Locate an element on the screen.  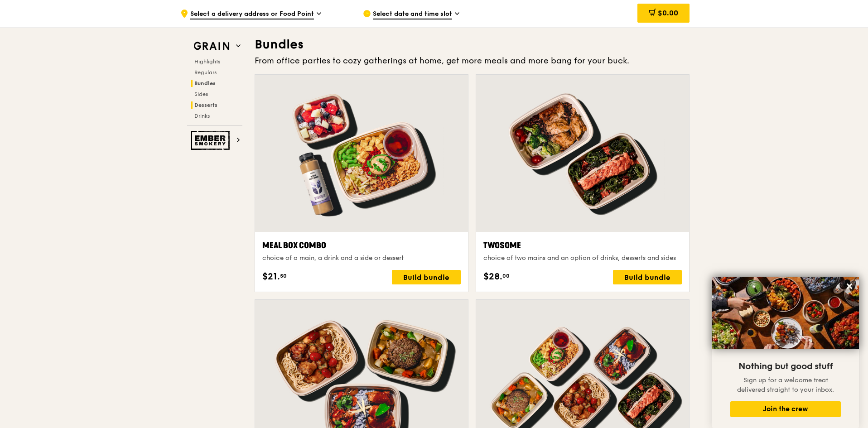
span: 00 is located at coordinates (506, 276).